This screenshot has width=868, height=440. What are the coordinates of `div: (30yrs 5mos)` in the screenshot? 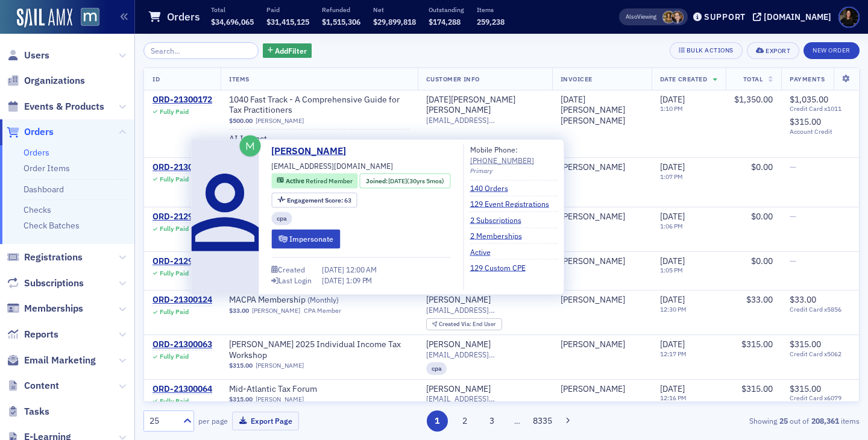 It's located at (416, 181).